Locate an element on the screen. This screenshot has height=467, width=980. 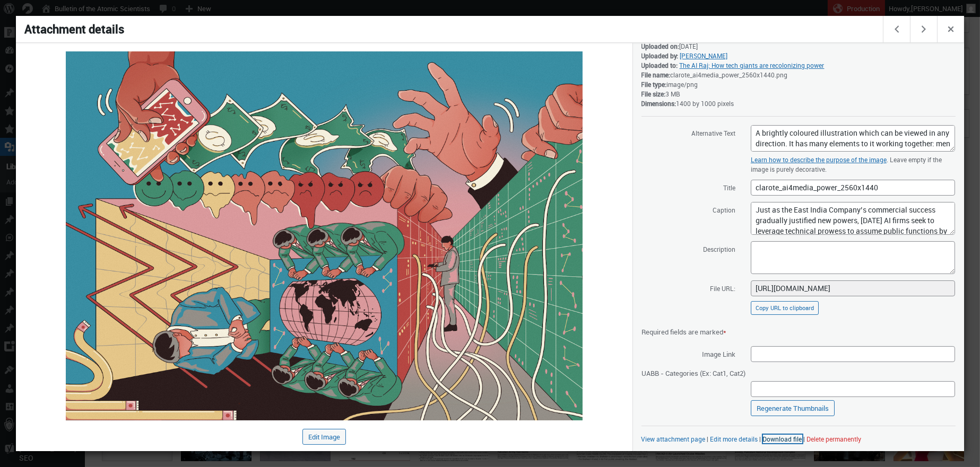
label: File URL: is located at coordinates (688, 288).